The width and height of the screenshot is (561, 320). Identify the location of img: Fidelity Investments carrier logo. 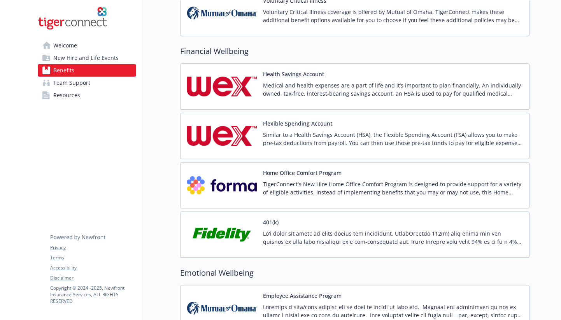
(222, 235).